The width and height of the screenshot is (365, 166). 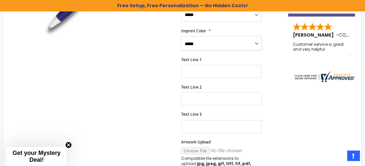 What do you see at coordinates (191, 87) in the screenshot?
I see `span: Text Line 2` at bounding box center [191, 87].